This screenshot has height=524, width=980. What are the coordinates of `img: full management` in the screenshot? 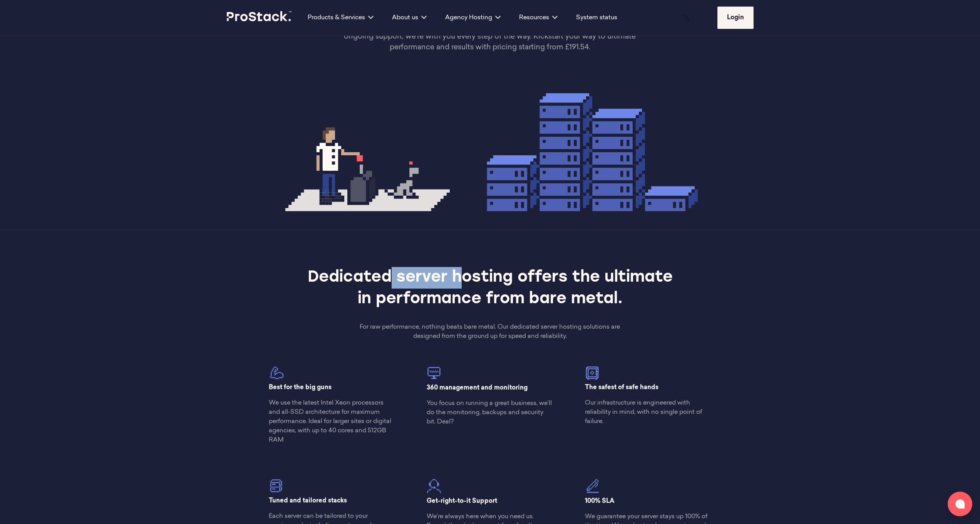 It's located at (434, 373).